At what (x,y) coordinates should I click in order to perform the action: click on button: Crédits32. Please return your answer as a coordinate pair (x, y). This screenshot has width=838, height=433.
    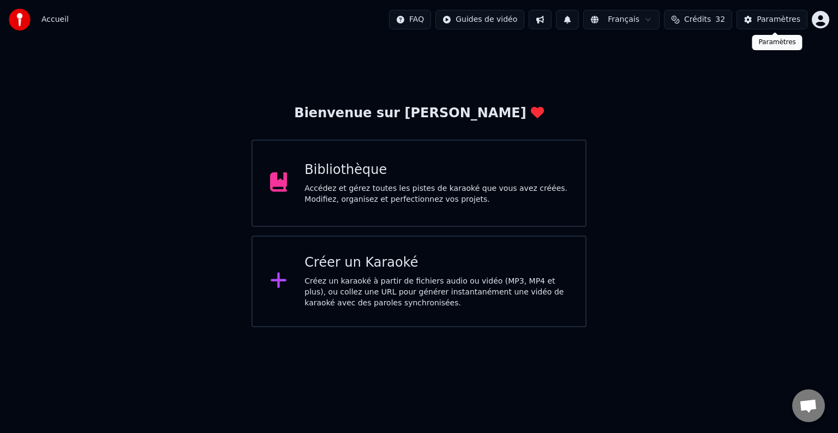
    Looking at the image, I should click on (698, 20).